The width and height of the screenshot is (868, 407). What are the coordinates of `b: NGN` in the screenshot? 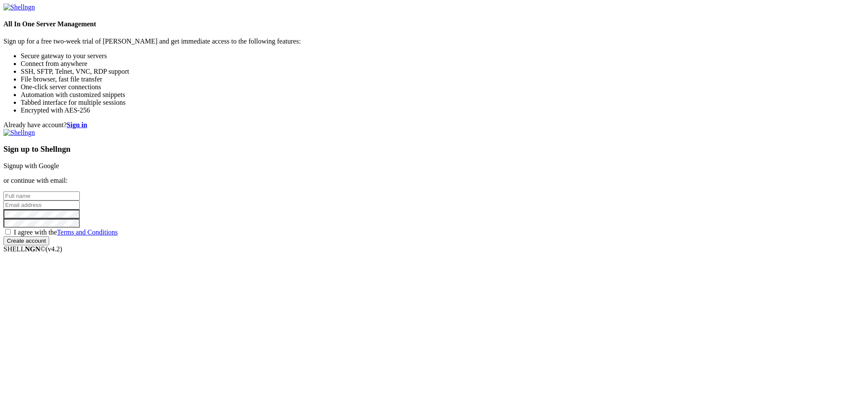 It's located at (33, 249).